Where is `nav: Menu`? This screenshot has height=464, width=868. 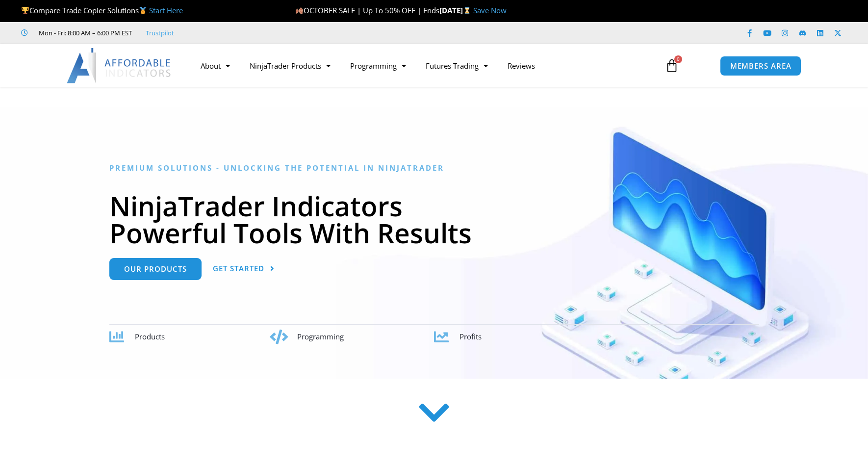 nav: Menu is located at coordinates (422, 66).